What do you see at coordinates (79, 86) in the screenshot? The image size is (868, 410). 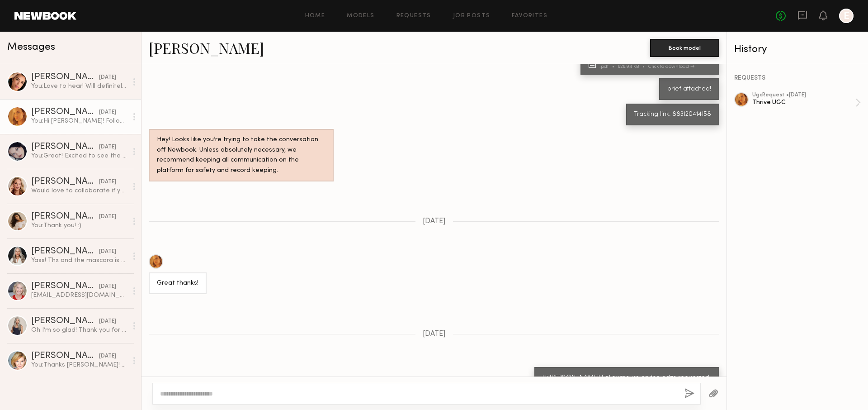 I see `div: You: Love to hear! Will definitely be in touch :)` at bounding box center [79, 86].